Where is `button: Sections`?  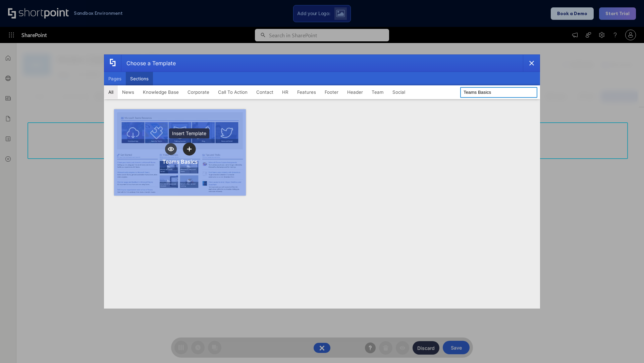
button: Sections is located at coordinates (139, 79).